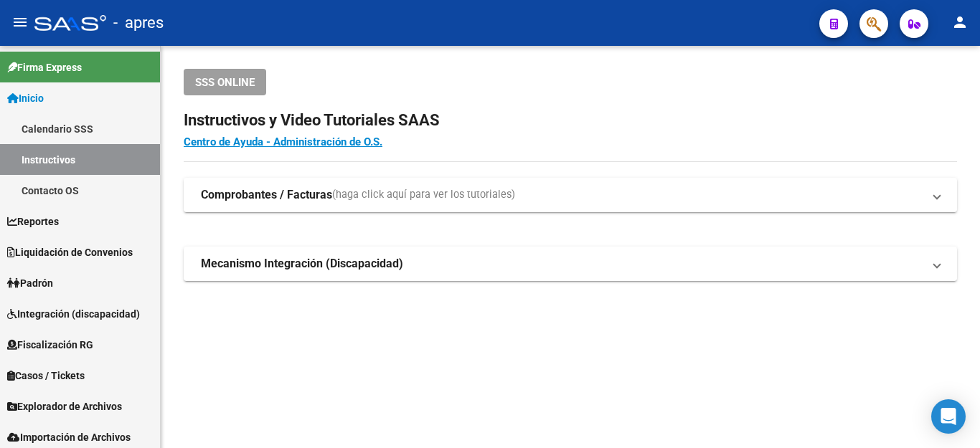 The image size is (980, 448). I want to click on strong: Mecanismo Integración (Discapacidad), so click(302, 264).